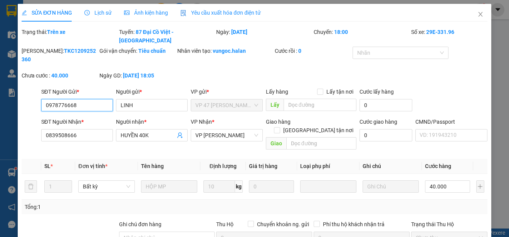 This screenshot has height=237, width=509. Describe the element at coordinates (378, 122) in the screenshot. I see `label: Cước giao hàng` at that location.